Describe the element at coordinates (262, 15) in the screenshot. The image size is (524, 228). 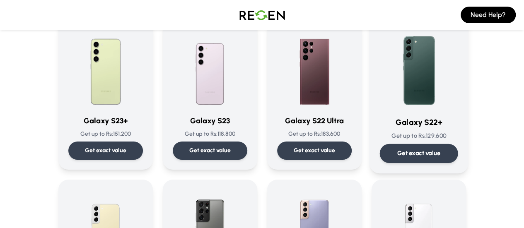
I see `img: Logo` at that location.